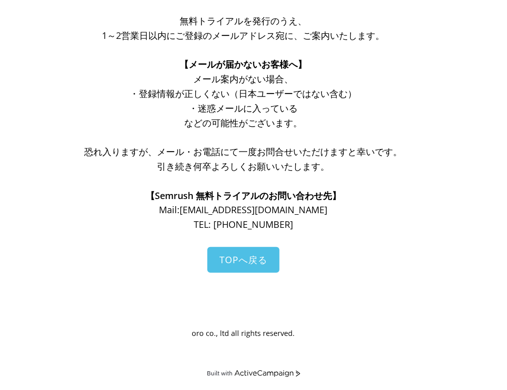 The height and width of the screenshot is (390, 507). What do you see at coordinates (244, 21) in the screenshot?
I see `span: 無料トライアルを発行のうえ、` at bounding box center [244, 21].